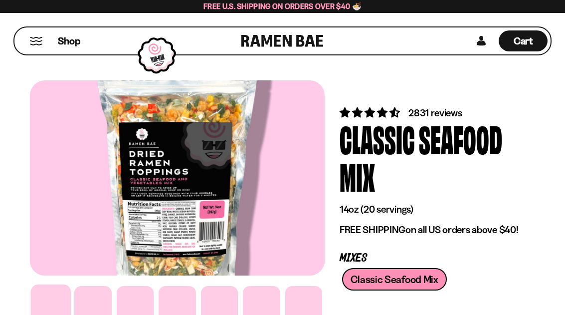 The image size is (565, 315). What do you see at coordinates (430, 209) in the screenshot?
I see `p: 14oz (20 servings)` at bounding box center [430, 209].